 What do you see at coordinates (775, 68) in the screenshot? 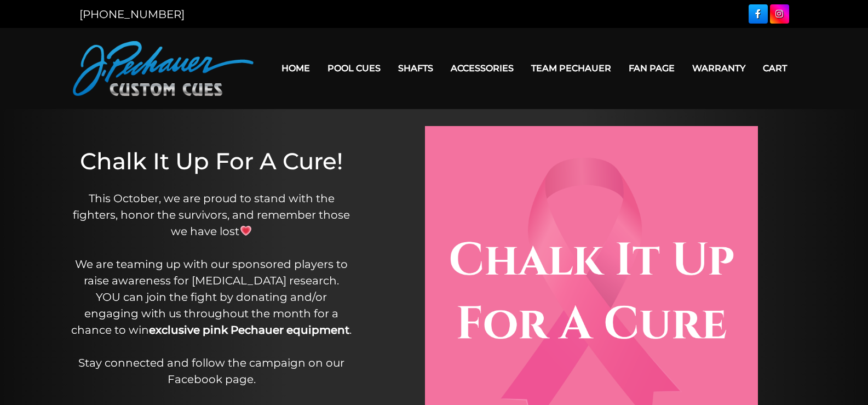
I see `a: Cart` at bounding box center [775, 68].